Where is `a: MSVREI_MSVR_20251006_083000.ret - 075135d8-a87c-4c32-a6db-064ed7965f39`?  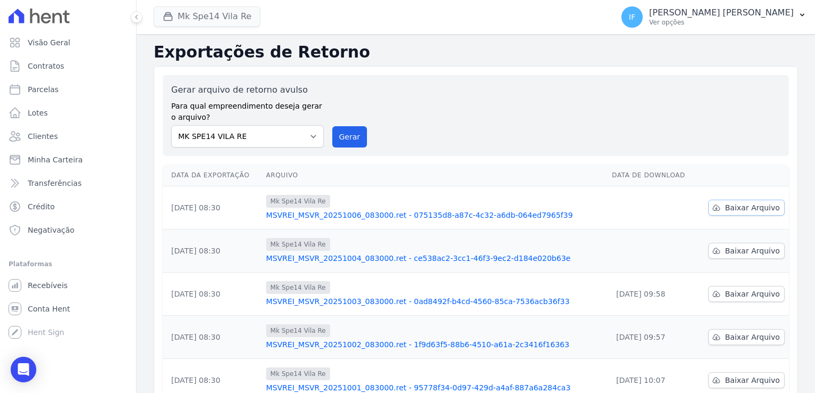
a: MSVREI_MSVR_20251006_083000.ret - 075135d8-a87c-4c32-a6db-064ed7965f39 is located at coordinates (434, 215).